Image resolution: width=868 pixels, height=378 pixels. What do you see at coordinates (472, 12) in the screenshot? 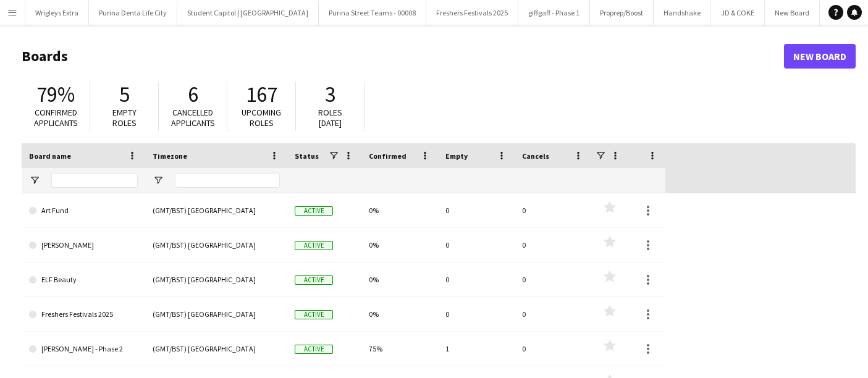
I see `button: Freshers Festivals 2025` at bounding box center [472, 12].